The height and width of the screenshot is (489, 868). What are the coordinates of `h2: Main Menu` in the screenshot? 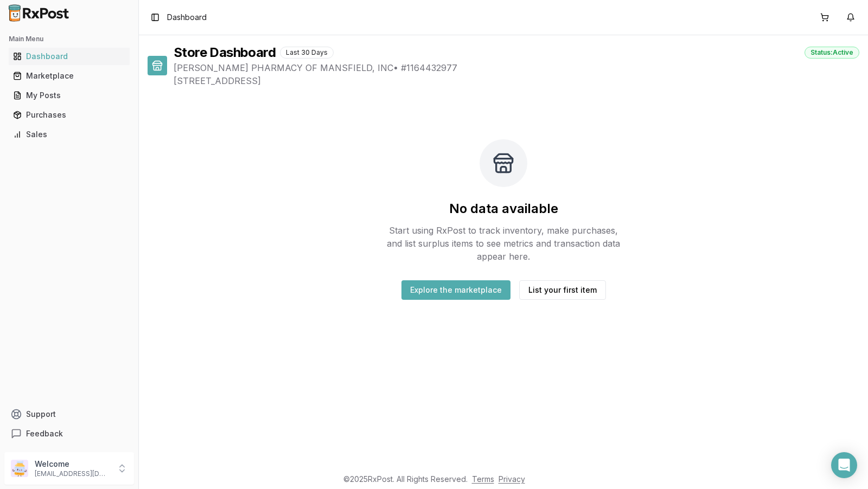 It's located at (69, 39).